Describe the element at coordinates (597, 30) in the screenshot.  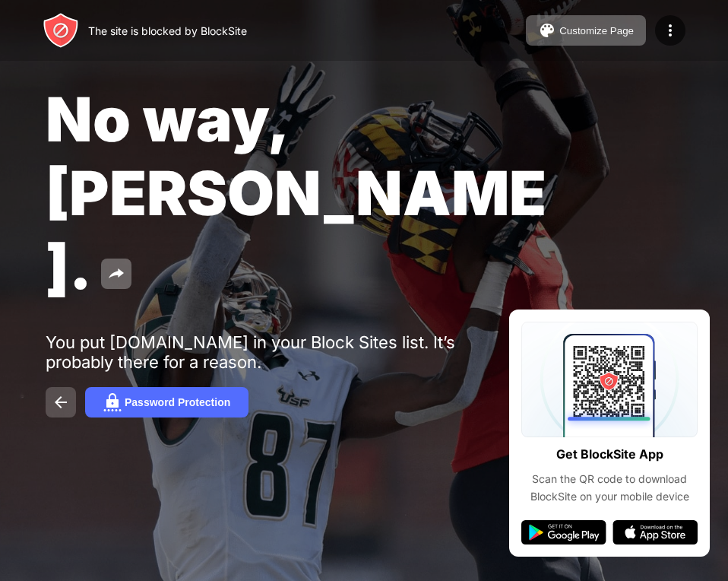
I see `div: Customize Page` at that location.